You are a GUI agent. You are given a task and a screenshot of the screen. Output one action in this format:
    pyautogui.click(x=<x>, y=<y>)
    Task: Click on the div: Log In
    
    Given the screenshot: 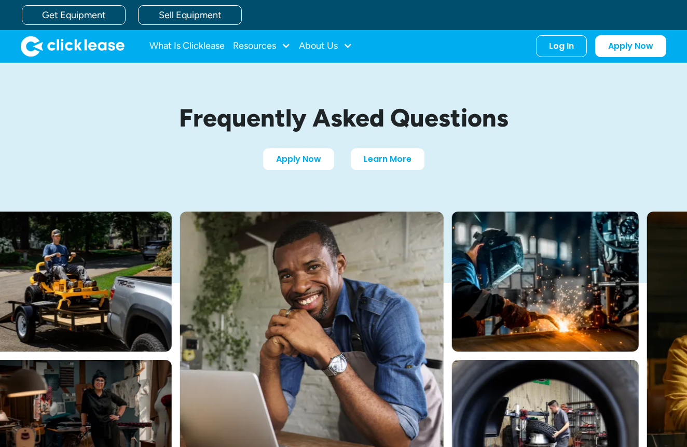 What is the action you would take?
    pyautogui.click(x=561, y=46)
    